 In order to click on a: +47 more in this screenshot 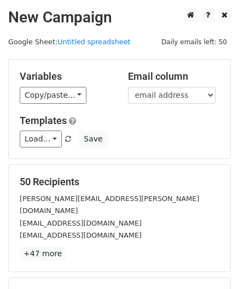, I will do `click(43, 253)`.